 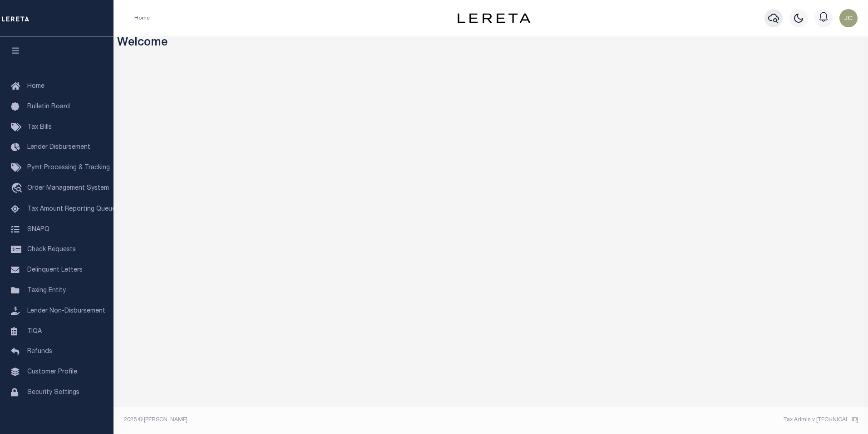 What do you see at coordinates (59, 147) in the screenshot?
I see `span: Lender Disbursement` at bounding box center [59, 147].